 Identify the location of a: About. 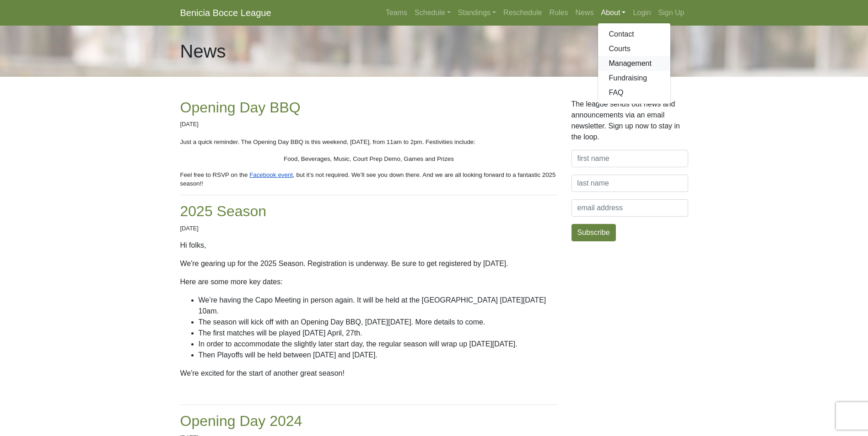
(614, 13).